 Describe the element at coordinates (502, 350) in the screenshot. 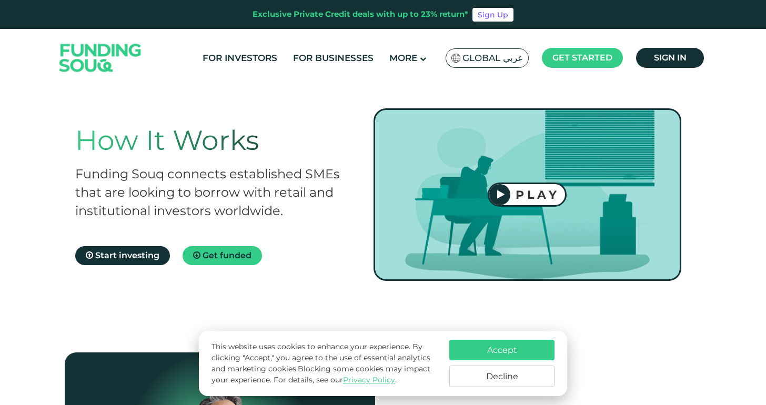

I see `button: Accept` at that location.